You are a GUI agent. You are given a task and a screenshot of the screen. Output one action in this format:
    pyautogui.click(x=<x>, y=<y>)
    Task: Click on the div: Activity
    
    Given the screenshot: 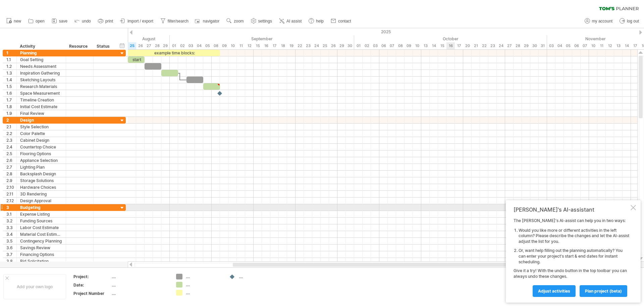 What is the action you would take?
    pyautogui.click(x=41, y=46)
    